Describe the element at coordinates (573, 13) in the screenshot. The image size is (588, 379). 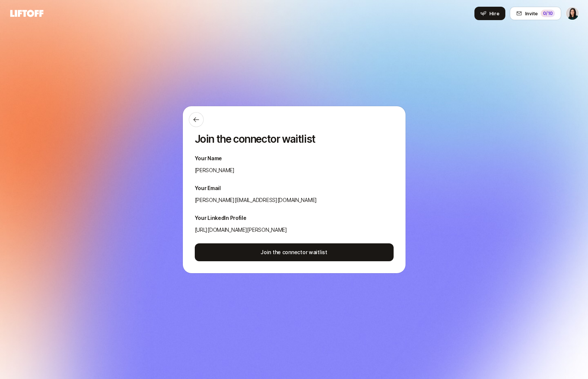
I see `img: Eleanor Morgan` at that location.